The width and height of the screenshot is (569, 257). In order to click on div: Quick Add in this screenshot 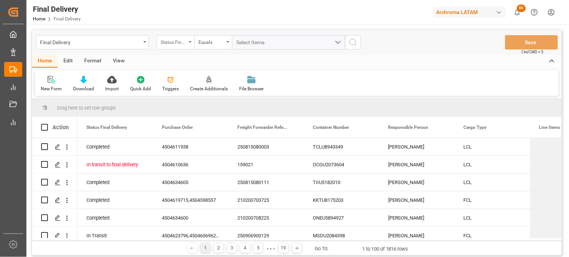, I will do `click(140, 89)`.